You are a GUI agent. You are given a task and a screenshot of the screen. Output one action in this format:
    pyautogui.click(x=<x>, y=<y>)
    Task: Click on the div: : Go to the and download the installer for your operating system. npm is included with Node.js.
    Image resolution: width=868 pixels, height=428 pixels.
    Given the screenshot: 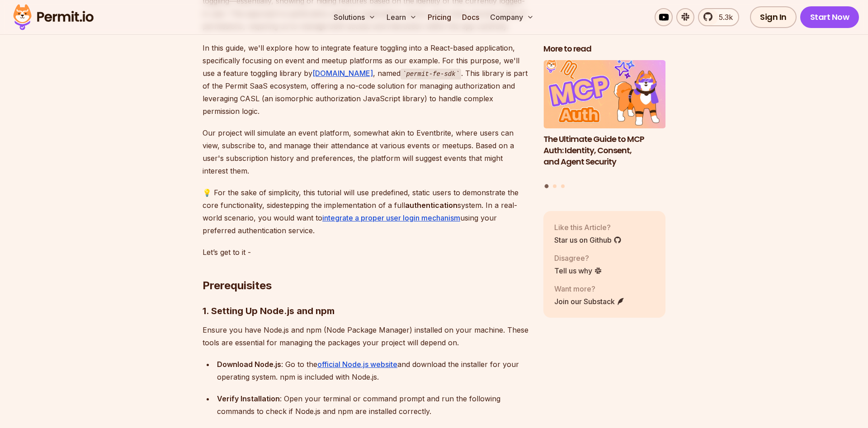 What is the action you would take?
    pyautogui.click(x=373, y=371)
    